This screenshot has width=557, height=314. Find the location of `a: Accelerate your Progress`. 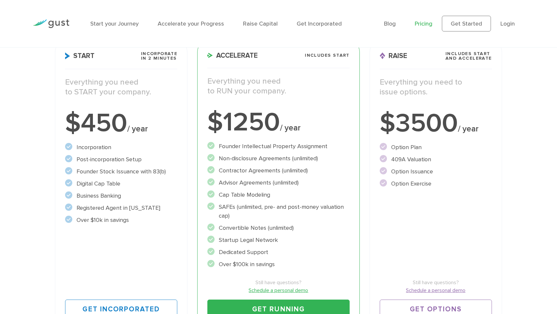

a: Accelerate your Progress is located at coordinates (191, 24).